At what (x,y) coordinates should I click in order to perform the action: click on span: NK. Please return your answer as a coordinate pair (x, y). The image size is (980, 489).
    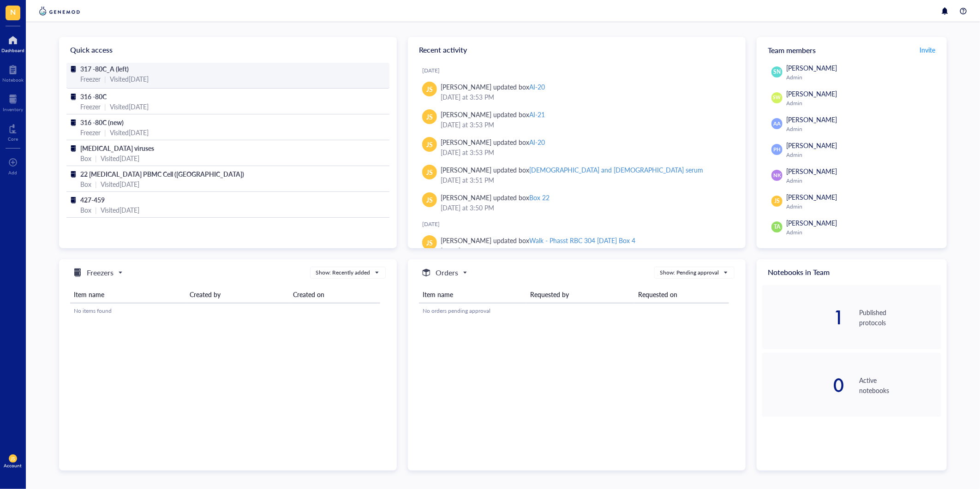
    Looking at the image, I should click on (777, 175).